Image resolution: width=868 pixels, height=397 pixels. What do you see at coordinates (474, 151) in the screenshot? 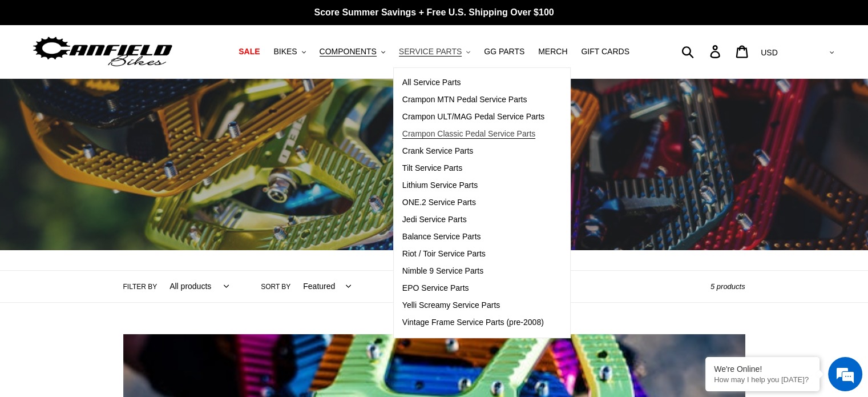
I see `a: Crank Service Parts` at bounding box center [474, 151].